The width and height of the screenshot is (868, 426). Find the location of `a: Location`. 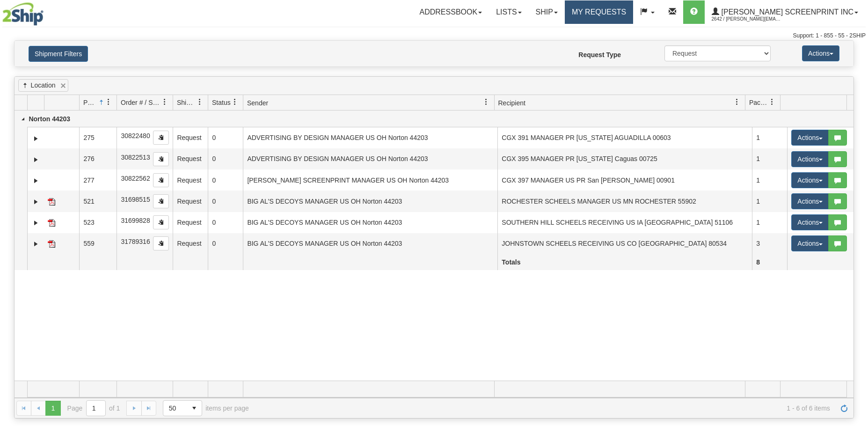

a: Location is located at coordinates (38, 85).